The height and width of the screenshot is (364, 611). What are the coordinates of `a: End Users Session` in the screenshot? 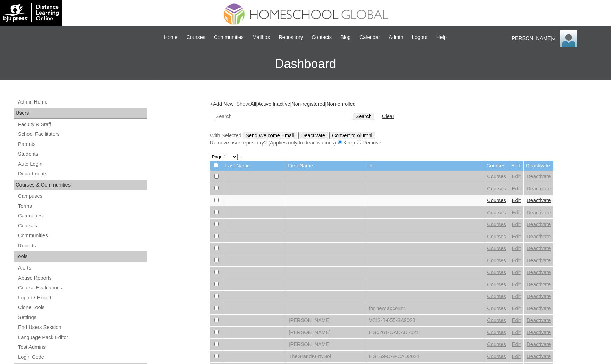 It's located at (82, 327).